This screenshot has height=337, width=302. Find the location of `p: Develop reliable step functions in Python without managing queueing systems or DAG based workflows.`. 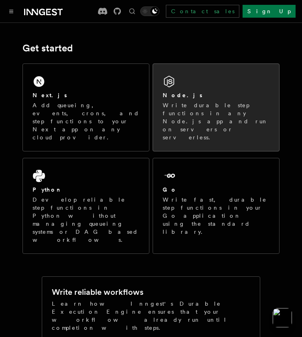

p: Develop reliable step functions in Python without managing queueing systems or DAG based workflows. is located at coordinates (86, 220).